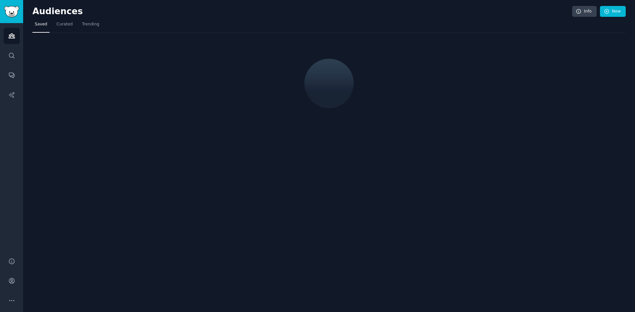 The height and width of the screenshot is (312, 635). What do you see at coordinates (584, 12) in the screenshot?
I see `a: Info` at bounding box center [584, 12].